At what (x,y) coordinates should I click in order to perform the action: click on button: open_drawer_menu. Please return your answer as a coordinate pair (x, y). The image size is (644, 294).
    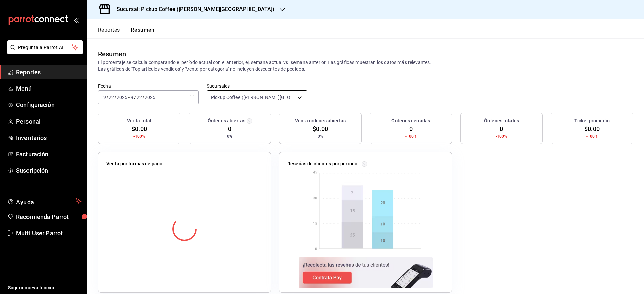
    Looking at the image, I should click on (77, 20).